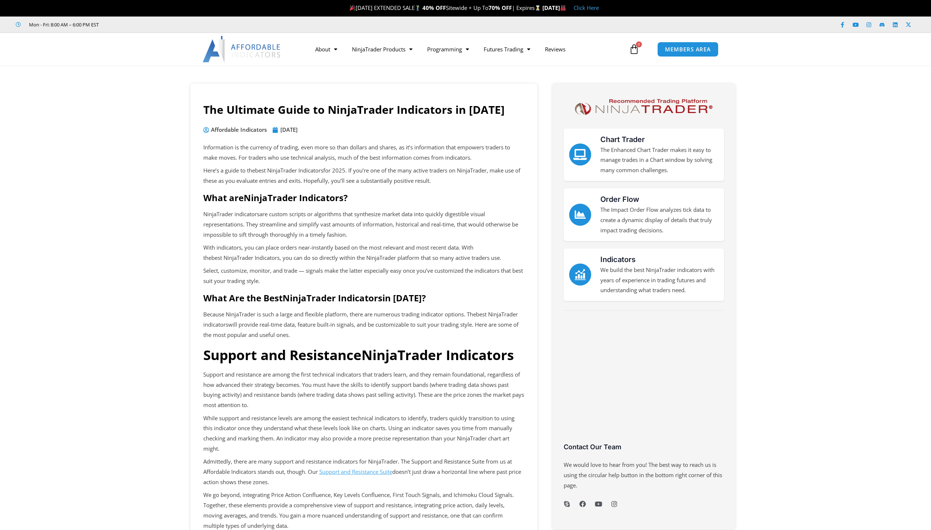  Describe the element at coordinates (360, 319) in the screenshot. I see `span: best NinjaTrader indicators` at that location.